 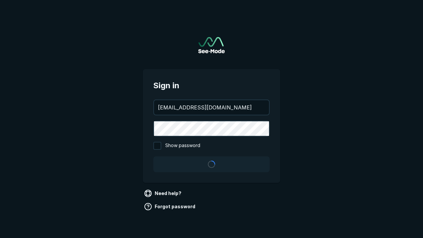 I want to click on a: Go to sign in, so click(x=211, y=45).